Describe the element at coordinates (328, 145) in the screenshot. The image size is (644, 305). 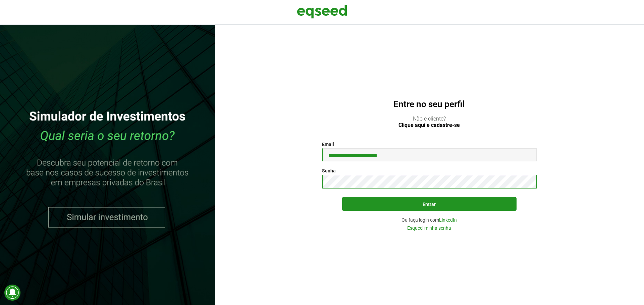
I see `label: Email` at that location.